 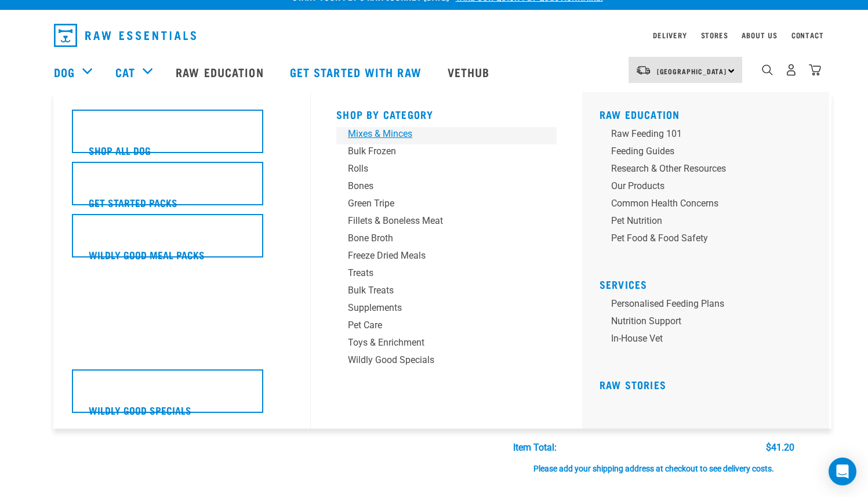 What do you see at coordinates (438, 169) in the screenshot?
I see `div: Rolls` at bounding box center [438, 169].